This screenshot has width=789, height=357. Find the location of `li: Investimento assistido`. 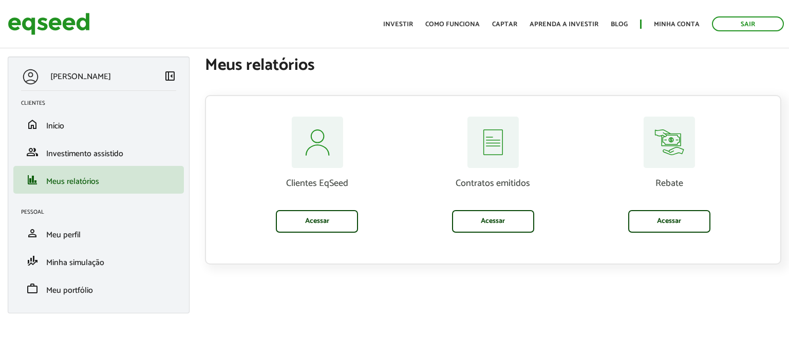

li: Investimento assistido is located at coordinates (99, 152).